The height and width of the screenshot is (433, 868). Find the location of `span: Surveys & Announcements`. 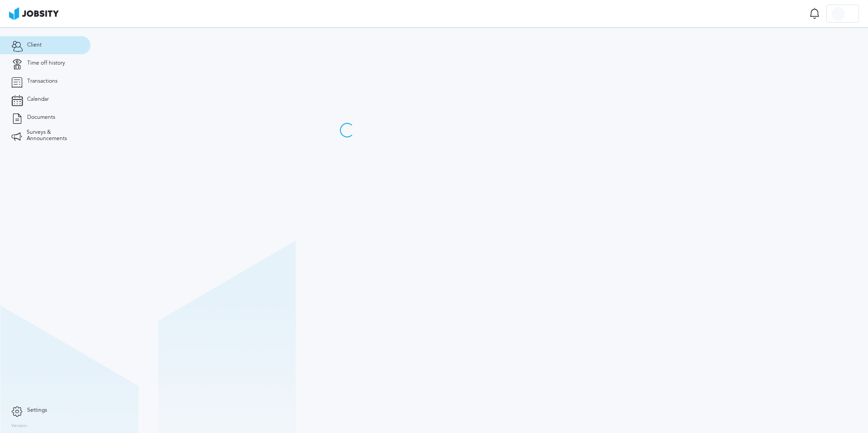

span: Surveys & Announcements is located at coordinates (53, 136).